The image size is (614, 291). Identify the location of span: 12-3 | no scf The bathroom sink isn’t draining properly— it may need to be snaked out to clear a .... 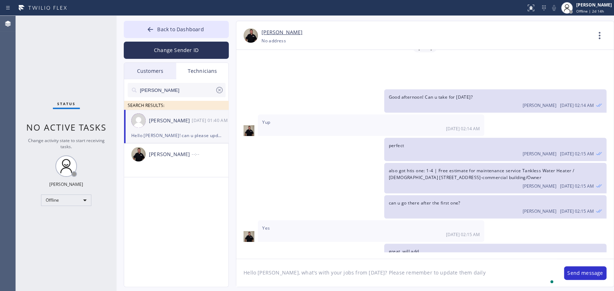
(491, 68).